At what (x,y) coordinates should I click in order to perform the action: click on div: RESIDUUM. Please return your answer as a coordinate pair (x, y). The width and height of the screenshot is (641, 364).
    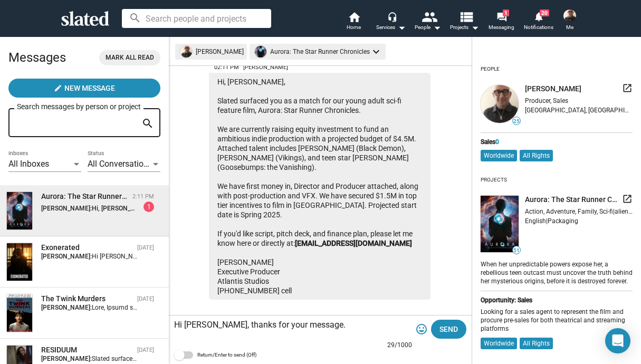
    Looking at the image, I should click on (87, 350).